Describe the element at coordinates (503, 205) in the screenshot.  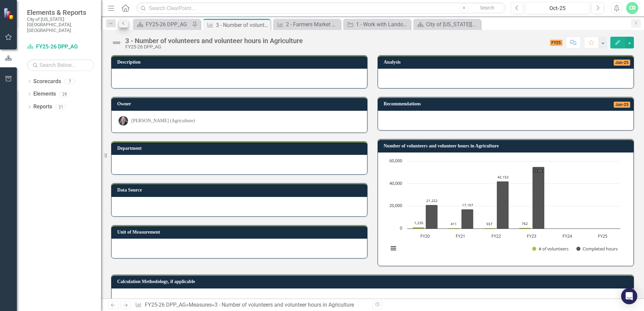
I see `path: FY22, 42,153. Completed hours.` at that location.